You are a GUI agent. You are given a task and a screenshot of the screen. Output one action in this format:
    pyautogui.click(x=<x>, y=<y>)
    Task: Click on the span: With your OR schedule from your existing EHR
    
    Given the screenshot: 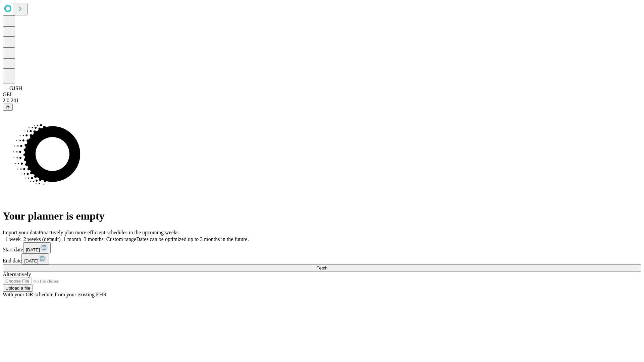 What is the action you would take?
    pyautogui.click(x=55, y=294)
    